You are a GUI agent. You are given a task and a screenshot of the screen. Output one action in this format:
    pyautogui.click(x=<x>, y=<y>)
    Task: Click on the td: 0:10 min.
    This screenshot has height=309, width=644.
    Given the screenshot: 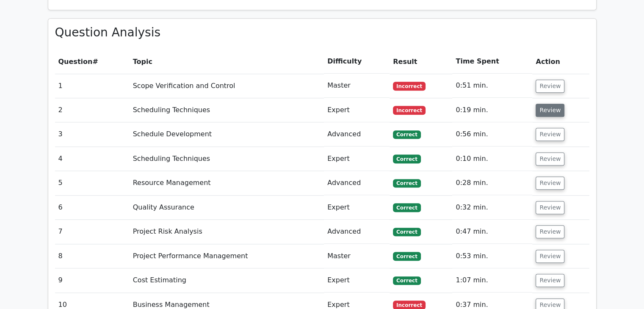 What is the action you would take?
    pyautogui.click(x=492, y=159)
    